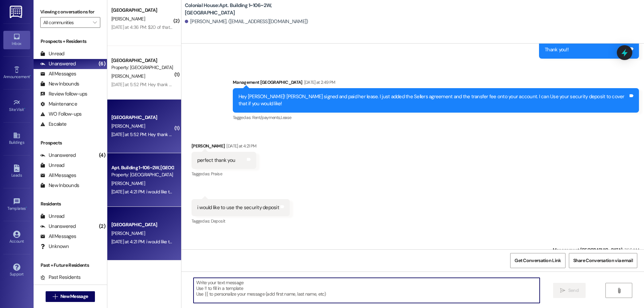 Image resolution: width=644 pixels, height=308 pixels. What do you see at coordinates (70, 11) in the screenshot?
I see `label: Viewing conversations for` at bounding box center [70, 11].